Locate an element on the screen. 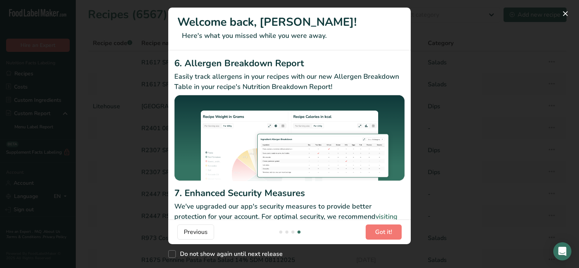 This screenshot has height=268, width=579. span: Do not show again until next release is located at coordinates (229, 254).